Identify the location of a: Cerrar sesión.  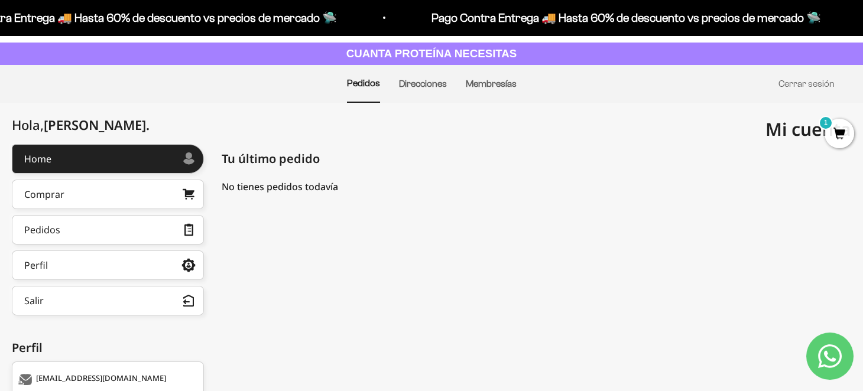
(807, 83).